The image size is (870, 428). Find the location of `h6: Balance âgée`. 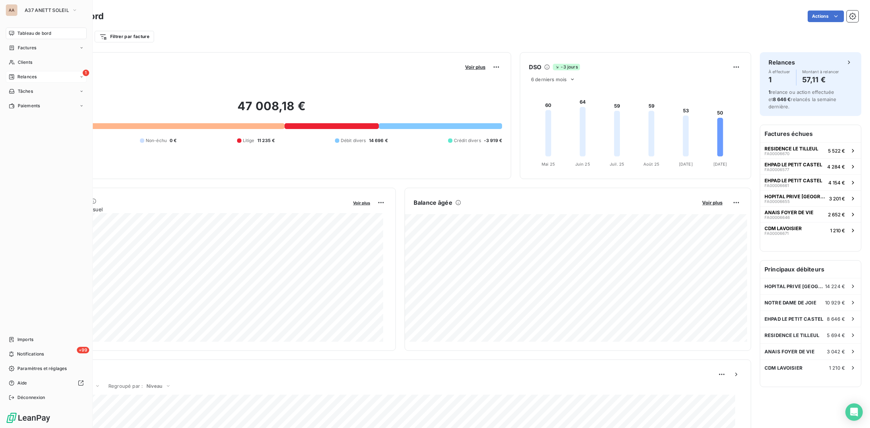

h6: Balance âgée is located at coordinates (433, 203).